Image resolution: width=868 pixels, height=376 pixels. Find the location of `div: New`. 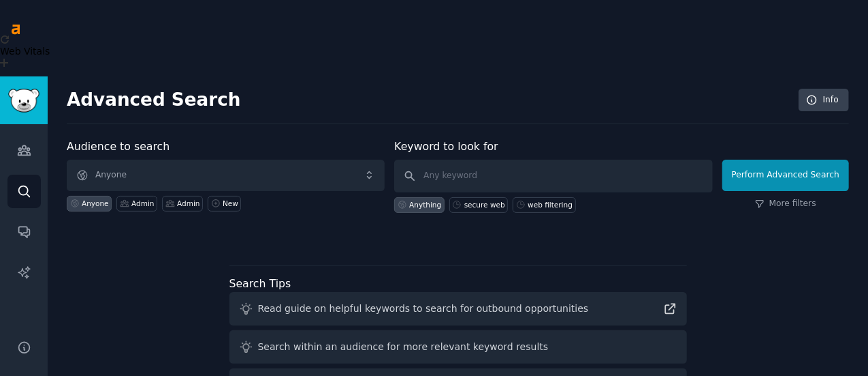

div: New is located at coordinates (230, 203).